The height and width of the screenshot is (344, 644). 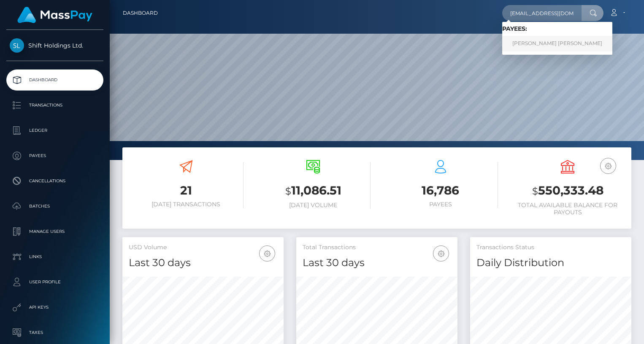 I want to click on h5: Transactions Status, so click(x=551, y=248).